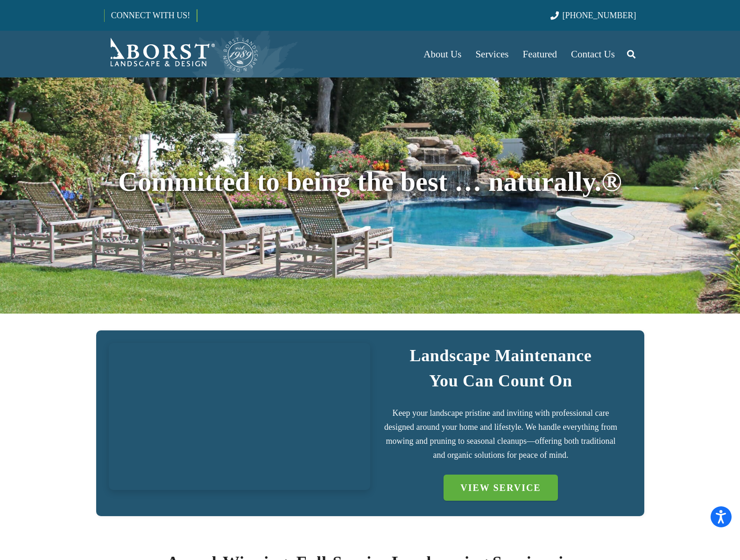 The image size is (740, 560). What do you see at coordinates (593, 54) in the screenshot?
I see `span: Contact Us` at bounding box center [593, 54].